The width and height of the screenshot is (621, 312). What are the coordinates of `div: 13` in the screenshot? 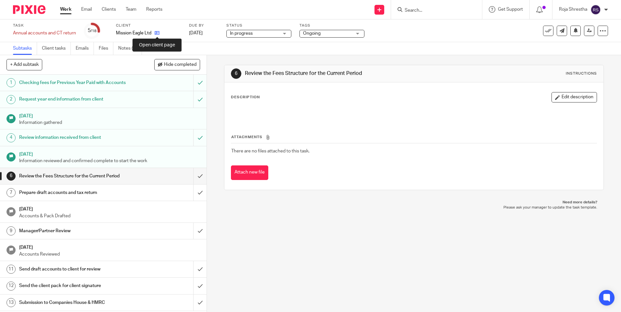 It's located at (11, 303).